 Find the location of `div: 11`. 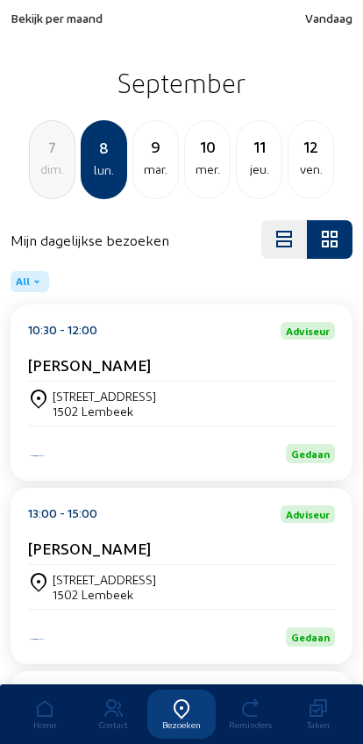

div: 11 is located at coordinates (259, 147).